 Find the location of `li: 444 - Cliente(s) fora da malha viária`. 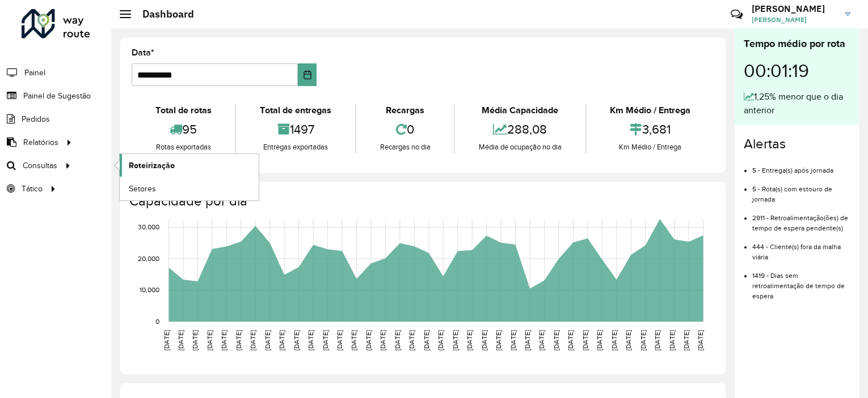

li: 444 - Cliente(s) fora da malha viária is located at coordinates (801, 248).